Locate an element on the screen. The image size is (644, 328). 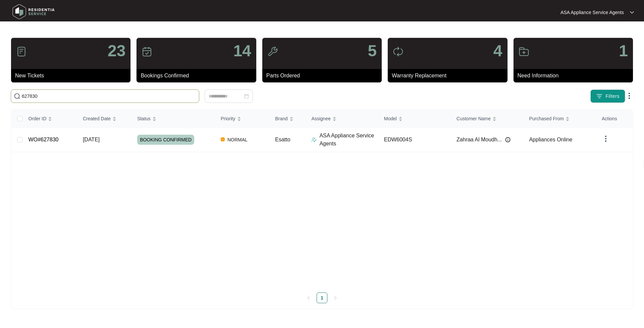
img: Info icon is located at coordinates (508, 140).